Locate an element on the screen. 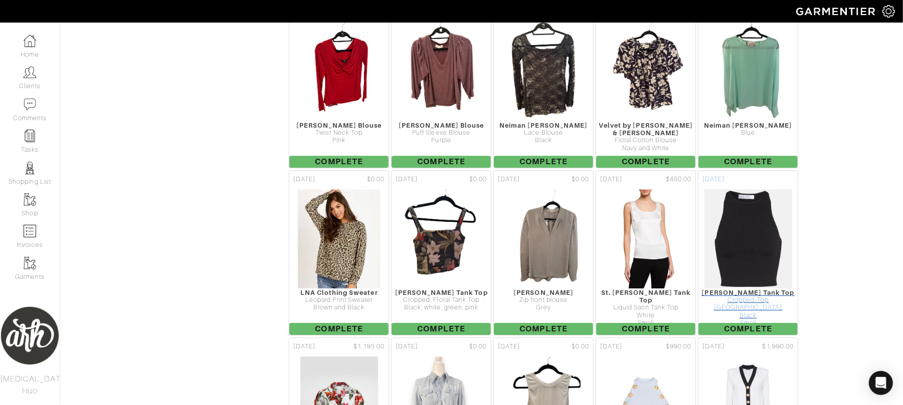  img: 1JMgkSzYHT6Q8oqCSCzD7PyD is located at coordinates (543, 72).